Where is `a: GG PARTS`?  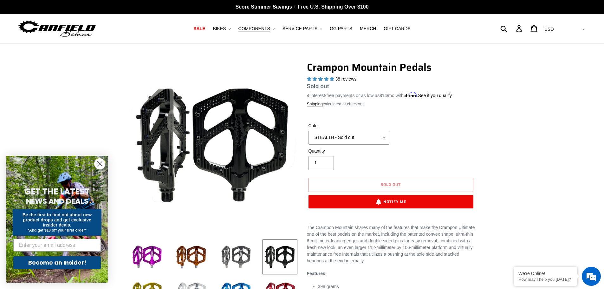 a: GG PARTS is located at coordinates (341, 29).